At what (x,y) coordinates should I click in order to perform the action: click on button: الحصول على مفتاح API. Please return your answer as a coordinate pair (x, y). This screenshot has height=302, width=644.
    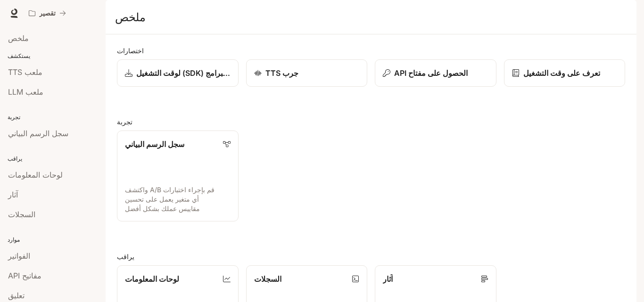
    Looking at the image, I should click on (436, 73).